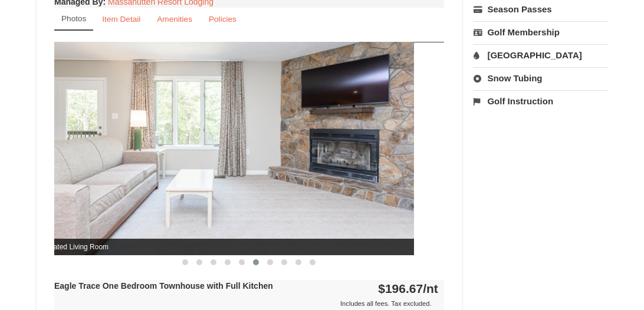  Describe the element at coordinates (74, 18) in the screenshot. I see `small: Photos` at that location.